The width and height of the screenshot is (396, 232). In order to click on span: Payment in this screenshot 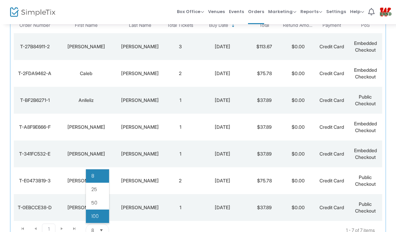, I will do `click(332, 25)`.